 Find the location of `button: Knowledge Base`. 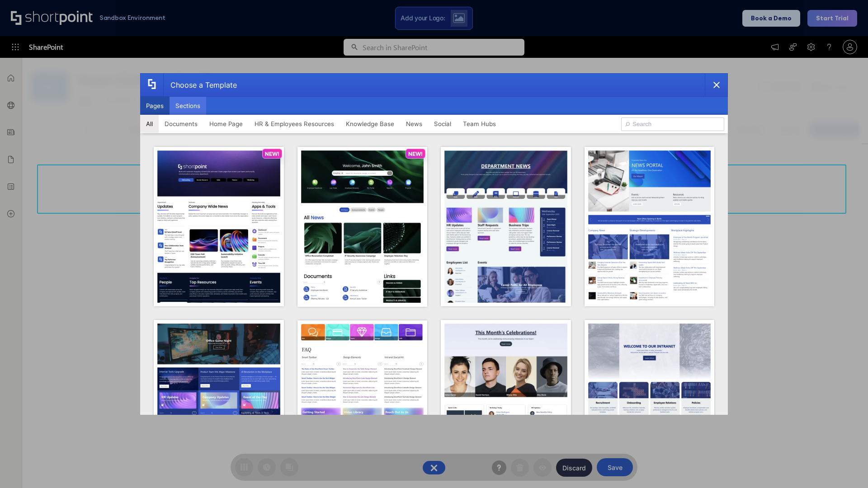

button: Knowledge Base is located at coordinates (370, 124).